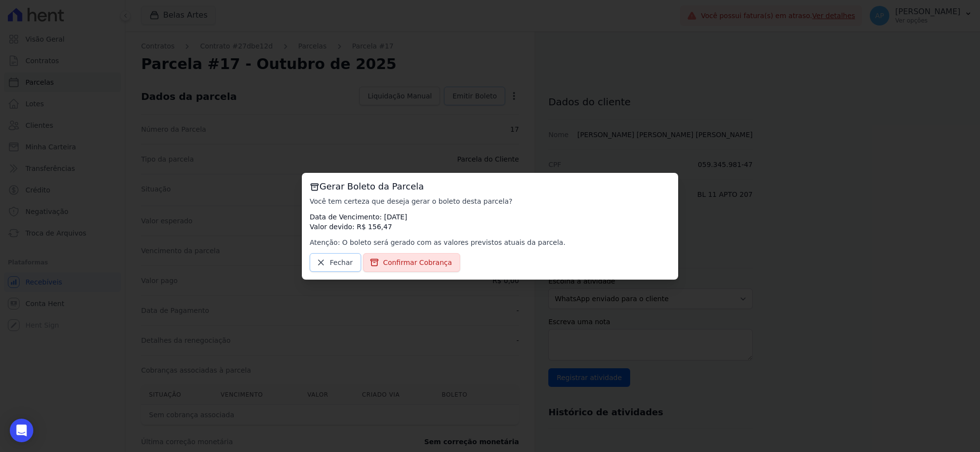  Describe the element at coordinates (341, 263) in the screenshot. I see `span: Fechar` at that location.